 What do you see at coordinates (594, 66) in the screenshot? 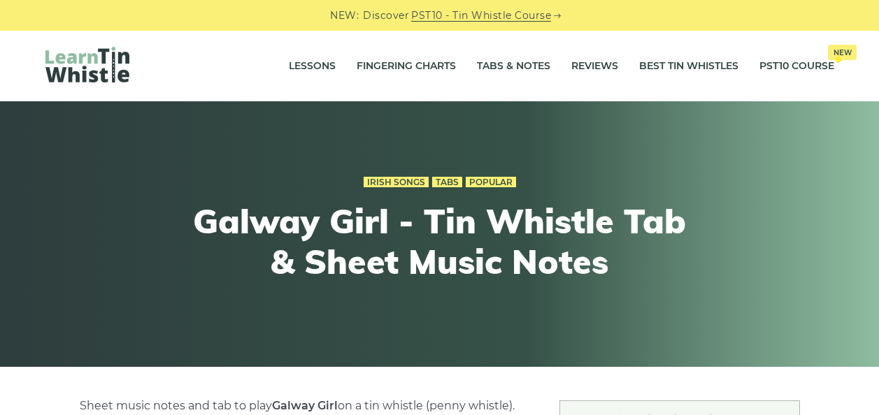
I see `a: Reviews` at bounding box center [594, 66].